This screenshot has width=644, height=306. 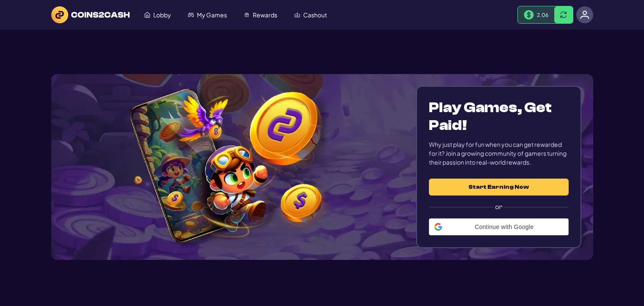 What do you see at coordinates (90, 15) in the screenshot?
I see `img: logo text` at bounding box center [90, 15].